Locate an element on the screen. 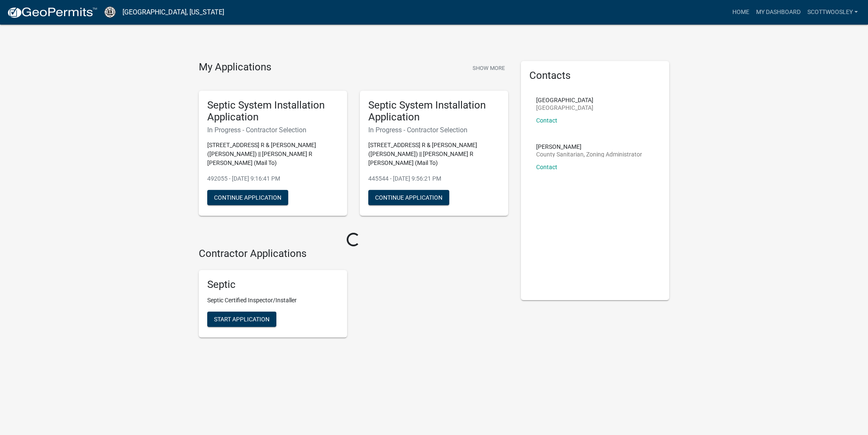 The height and width of the screenshot is (435, 868). img: Grundy County, Iowa is located at coordinates (110, 12).